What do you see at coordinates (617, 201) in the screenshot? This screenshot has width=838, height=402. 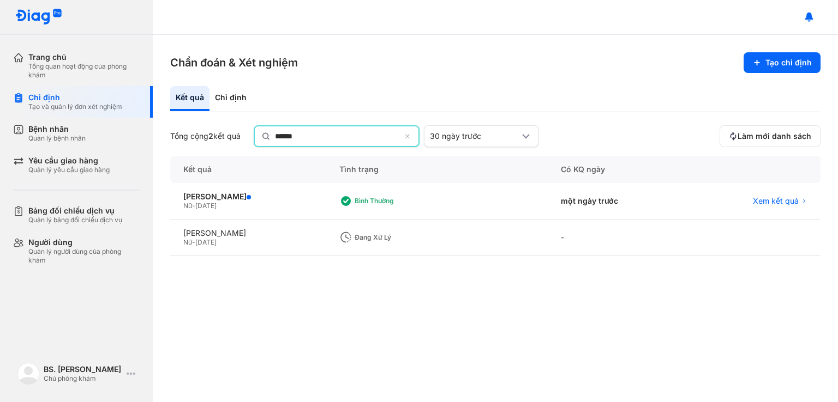 I see `div: một ngày trước` at bounding box center [617, 201].